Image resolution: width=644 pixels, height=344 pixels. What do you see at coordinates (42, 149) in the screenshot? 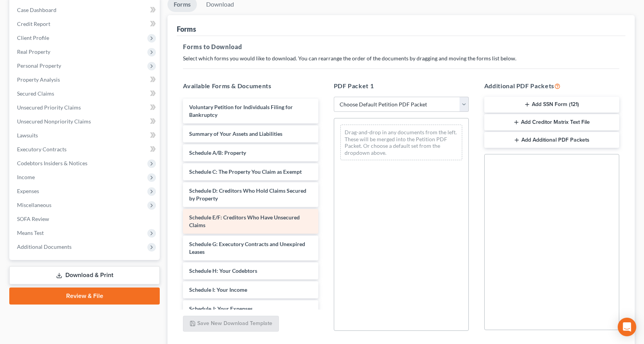
I see `span: Executory Contracts` at bounding box center [42, 149].